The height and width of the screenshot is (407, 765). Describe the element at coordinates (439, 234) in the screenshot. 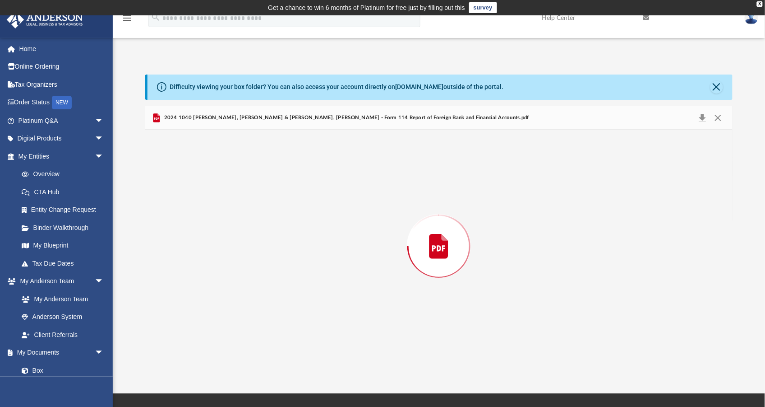

I see `div: Preview` at that location.